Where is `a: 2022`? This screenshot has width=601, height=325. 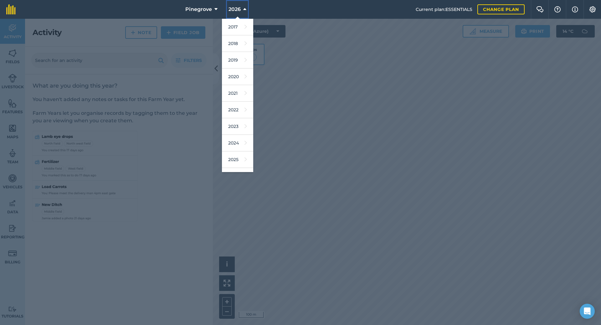 a: 2022 is located at coordinates (238, 110).